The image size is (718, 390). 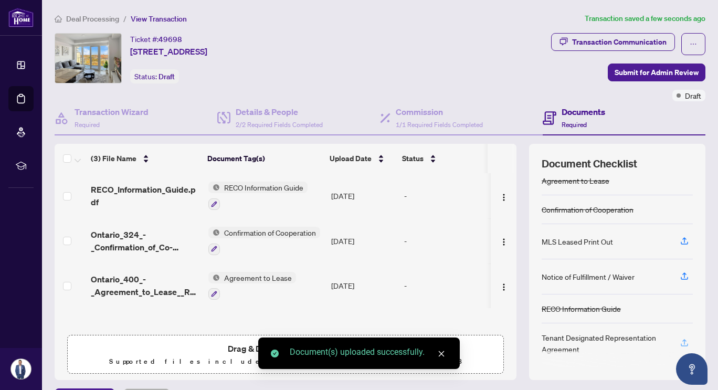 What do you see at coordinates (270, 232) in the screenshot?
I see `span: Confirmation of Cooperation` at bounding box center [270, 232].